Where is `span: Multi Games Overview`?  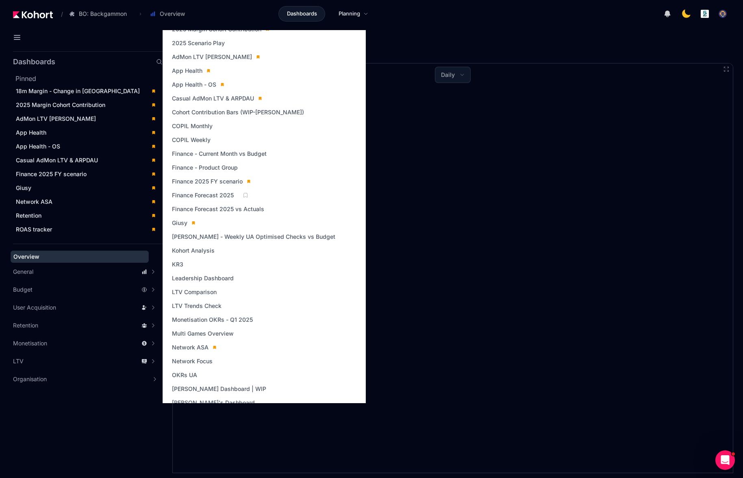
span: Multi Games Overview is located at coordinates (203, 333).